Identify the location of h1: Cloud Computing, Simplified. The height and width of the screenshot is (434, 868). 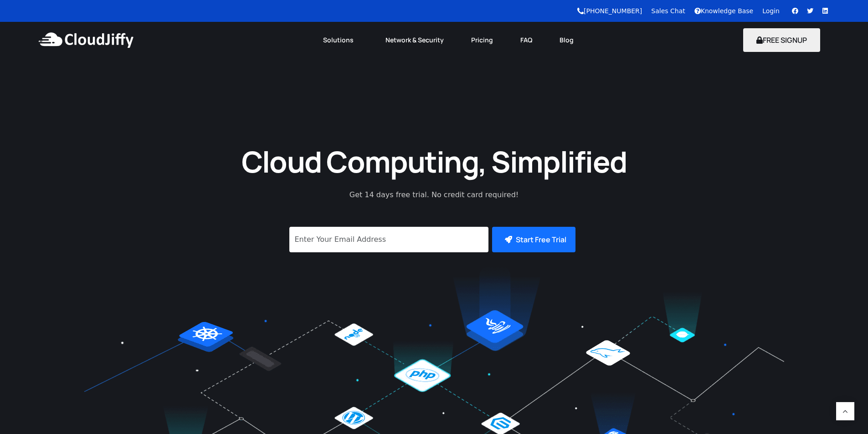
(434, 161).